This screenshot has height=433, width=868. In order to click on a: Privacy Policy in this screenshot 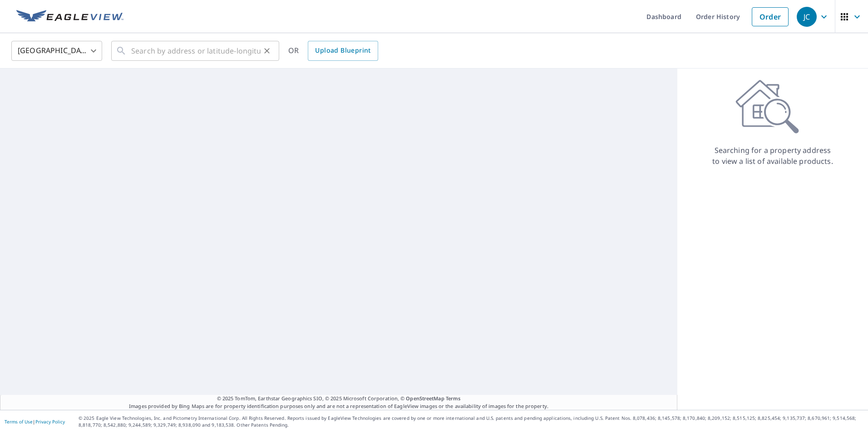, I will do `click(50, 421)`.